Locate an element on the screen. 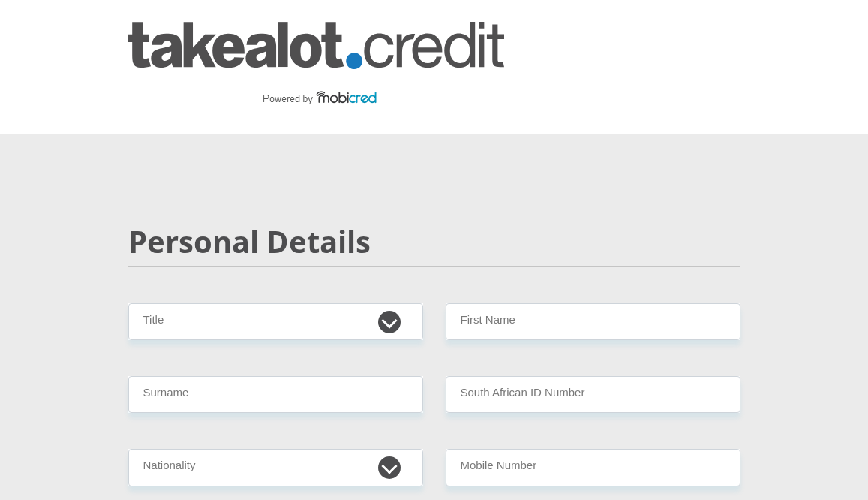  input: First Name is located at coordinates (593, 321).